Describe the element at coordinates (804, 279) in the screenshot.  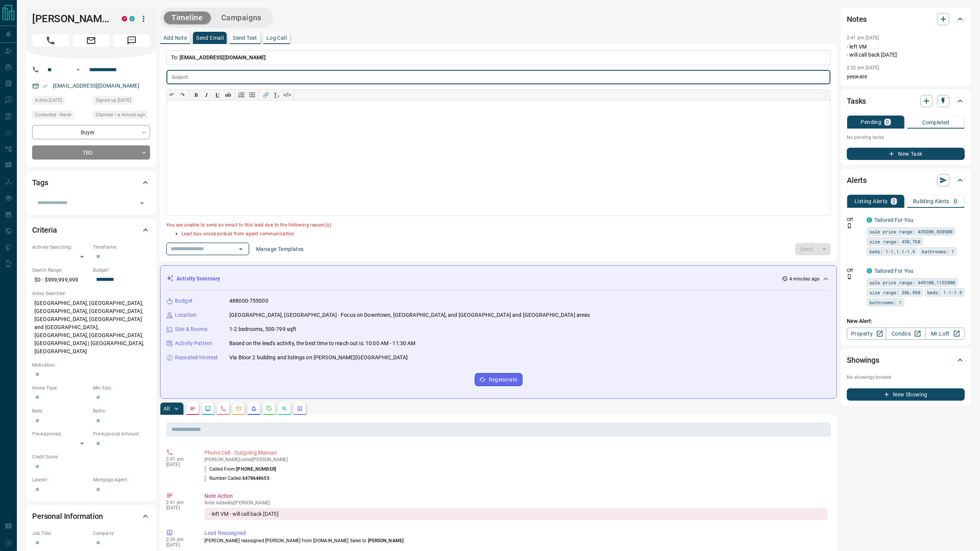
I see `p: 4 minutes ago` at that location.